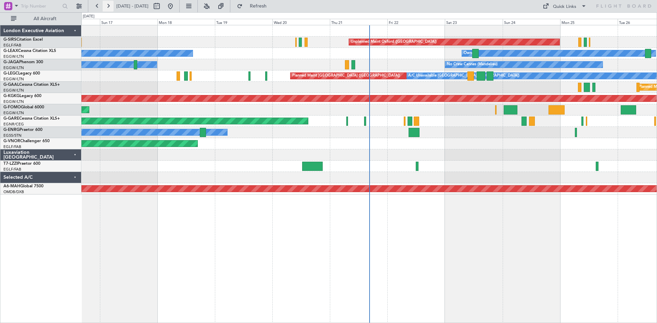 The width and height of the screenshot is (657, 323). Describe the element at coordinates (22, 96) in the screenshot. I see `a: G-KGKGLegacy 600` at that location.